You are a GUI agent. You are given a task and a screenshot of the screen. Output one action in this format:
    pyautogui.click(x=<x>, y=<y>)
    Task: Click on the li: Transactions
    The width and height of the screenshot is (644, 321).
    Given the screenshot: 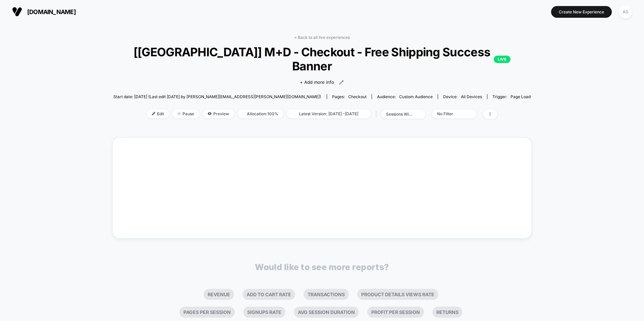 What is the action you would take?
    pyautogui.click(x=326, y=294)
    